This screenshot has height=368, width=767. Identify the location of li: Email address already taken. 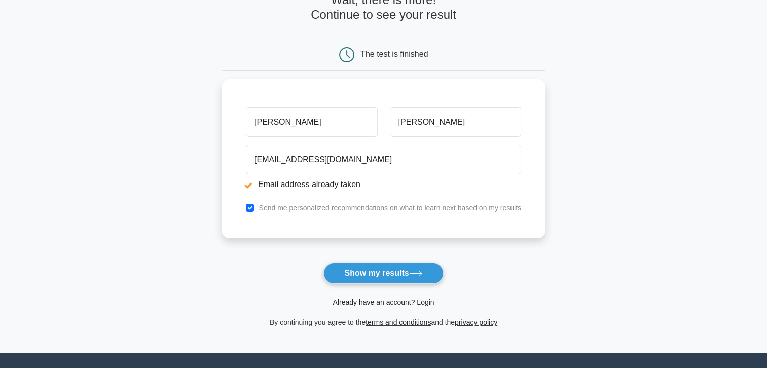
(383, 185).